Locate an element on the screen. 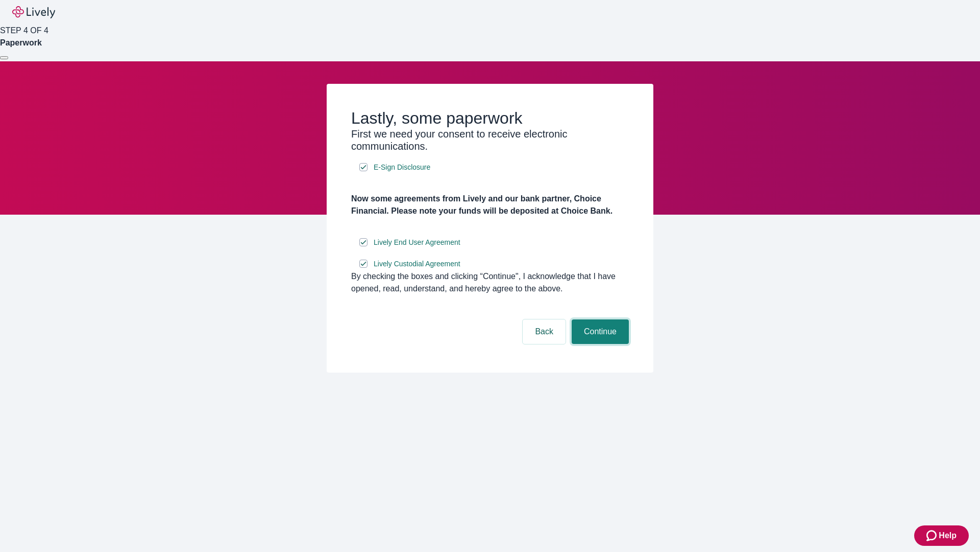 This screenshot has width=980, height=552. h2: Lastly, some paperwork is located at coordinates (490, 118).